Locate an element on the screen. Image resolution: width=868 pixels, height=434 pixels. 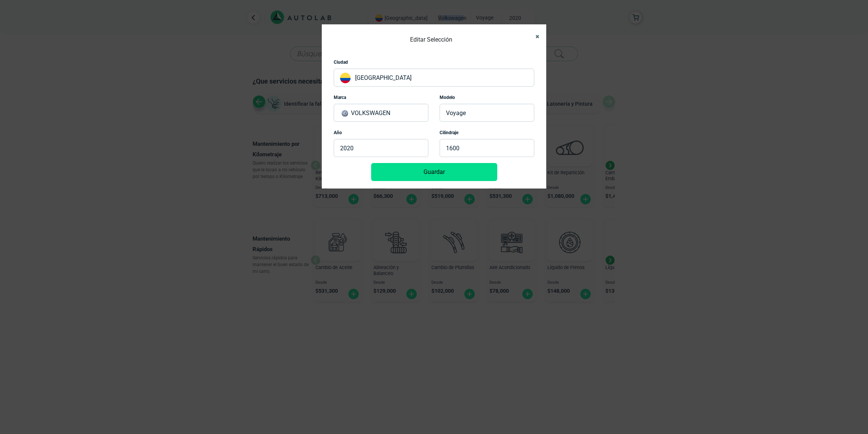
p: 1600 is located at coordinates (487, 148).